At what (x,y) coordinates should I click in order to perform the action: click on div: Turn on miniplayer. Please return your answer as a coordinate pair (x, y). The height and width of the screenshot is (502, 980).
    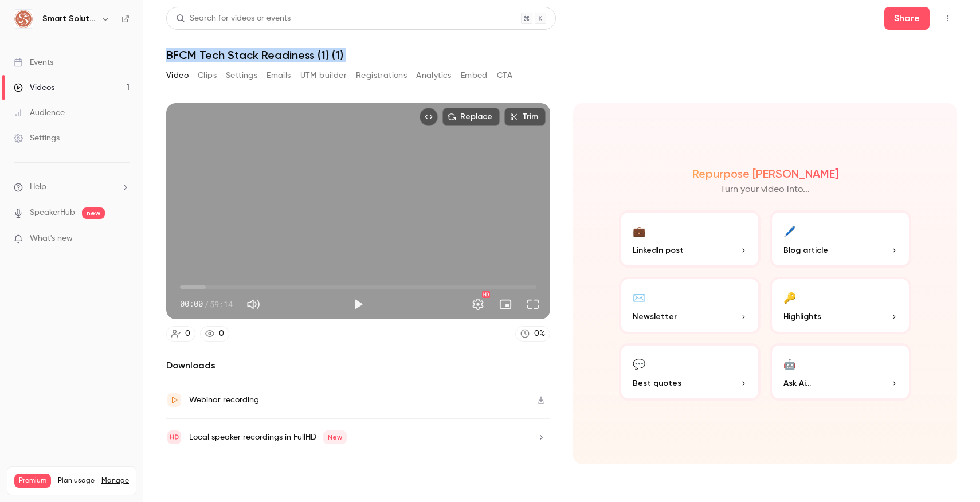
    Looking at the image, I should click on (505, 304).